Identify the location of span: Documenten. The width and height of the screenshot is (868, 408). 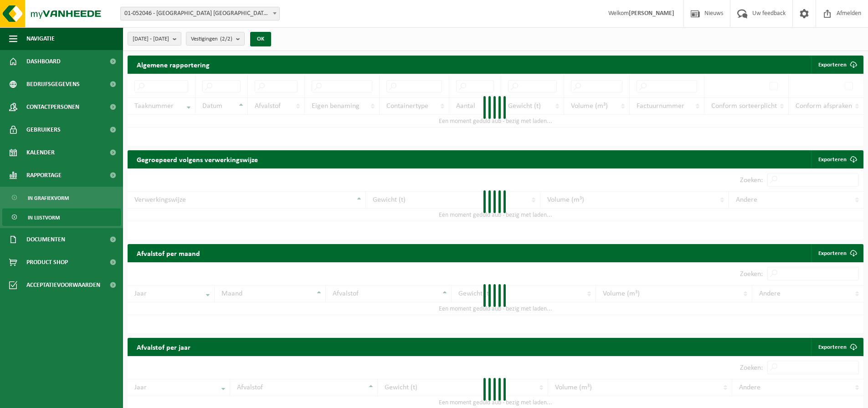
(46, 239).